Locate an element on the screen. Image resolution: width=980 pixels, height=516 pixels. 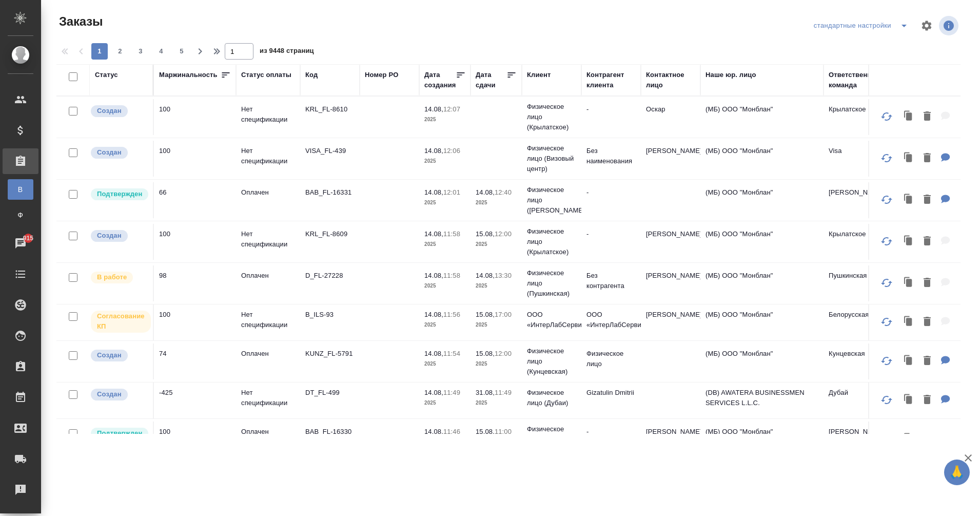
p: KRL_FL-8610 is located at coordinates (330, 109).